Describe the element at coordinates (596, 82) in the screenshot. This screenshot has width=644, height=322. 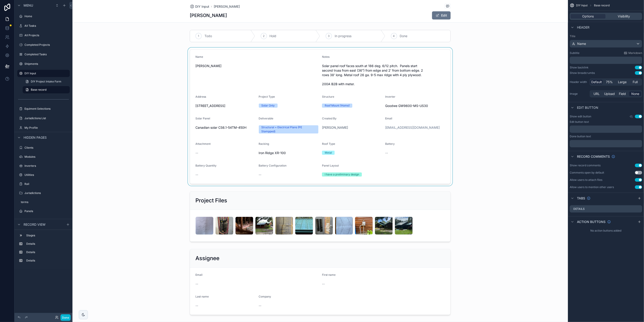
I see `span: Default` at that location.